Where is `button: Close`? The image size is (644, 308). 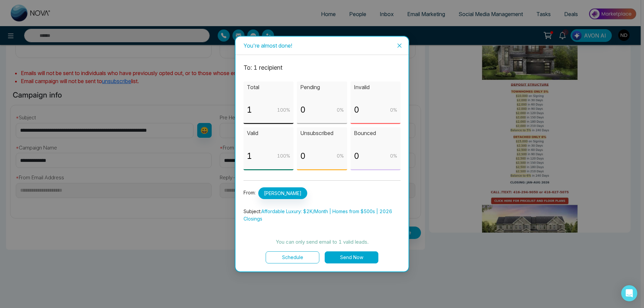 button: Close is located at coordinates (400, 45).